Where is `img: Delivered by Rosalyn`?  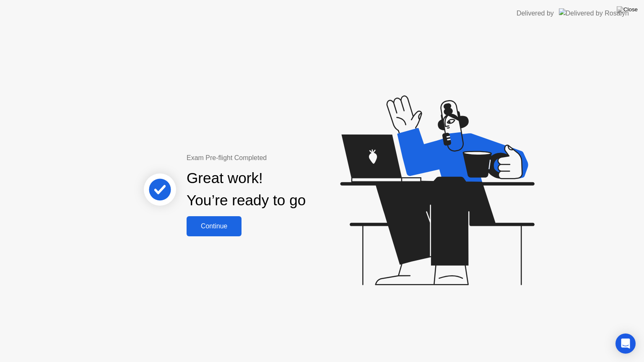
img: Delivered by Rosalyn is located at coordinates (594, 13).